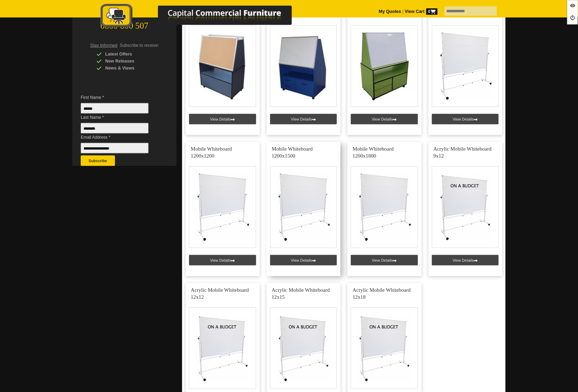 The width and height of the screenshot is (578, 392). Describe the element at coordinates (120, 98) in the screenshot. I see `span: First Name *` at that location.